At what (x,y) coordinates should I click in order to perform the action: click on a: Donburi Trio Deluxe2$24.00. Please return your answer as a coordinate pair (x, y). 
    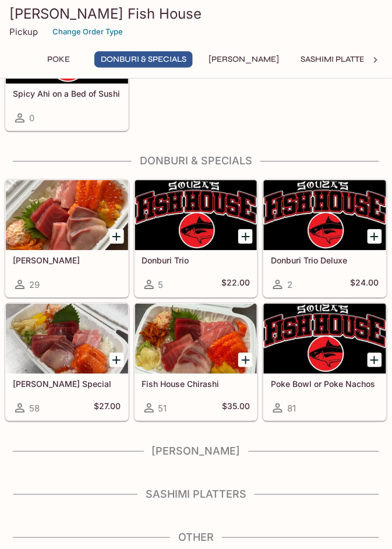
    Looking at the image, I should click on (326, 239).